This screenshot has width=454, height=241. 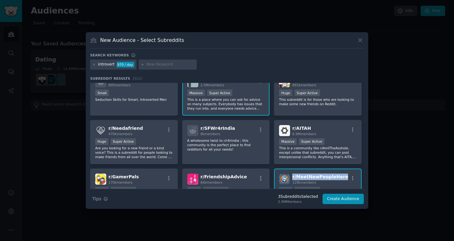 What do you see at coordinates (109, 55) in the screenshot?
I see `h3: Search keywords` at bounding box center [109, 55].